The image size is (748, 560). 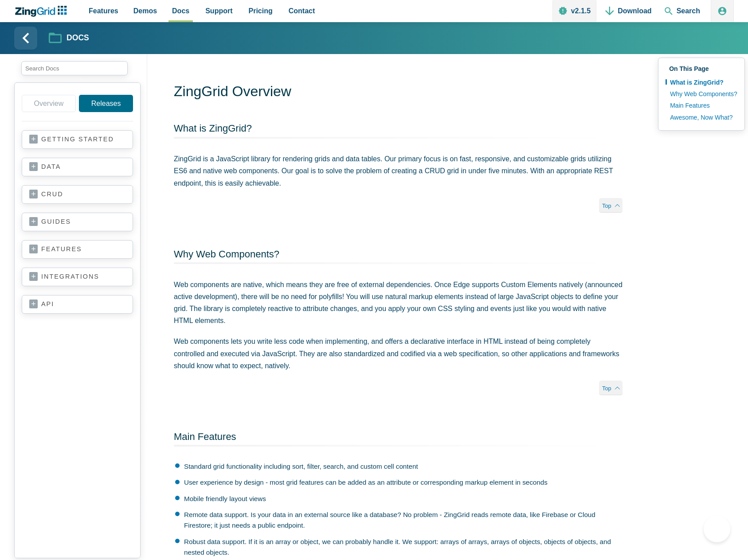 I want to click on li: Robust data support. If it is an array or object, we can probably handle it. We support: arrays o..., so click(x=398, y=547).